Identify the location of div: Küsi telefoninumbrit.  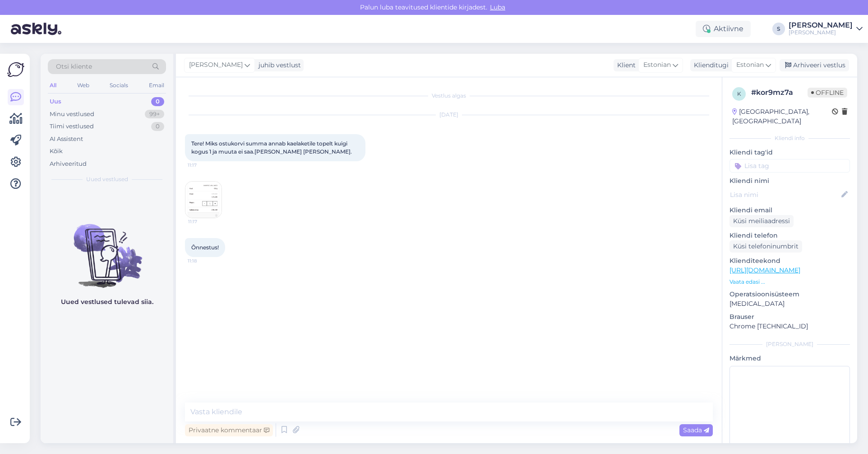
(766, 246).